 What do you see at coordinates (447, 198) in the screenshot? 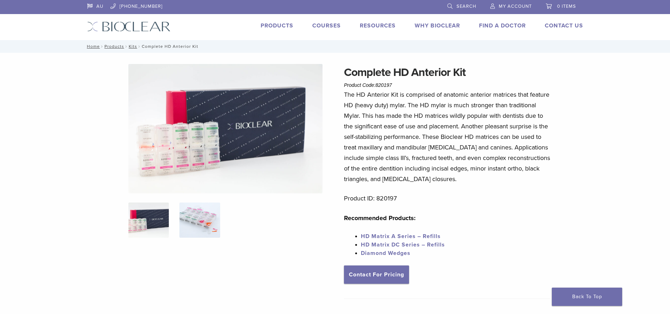
I see `p: Product ID: 820197` at bounding box center [447, 198].